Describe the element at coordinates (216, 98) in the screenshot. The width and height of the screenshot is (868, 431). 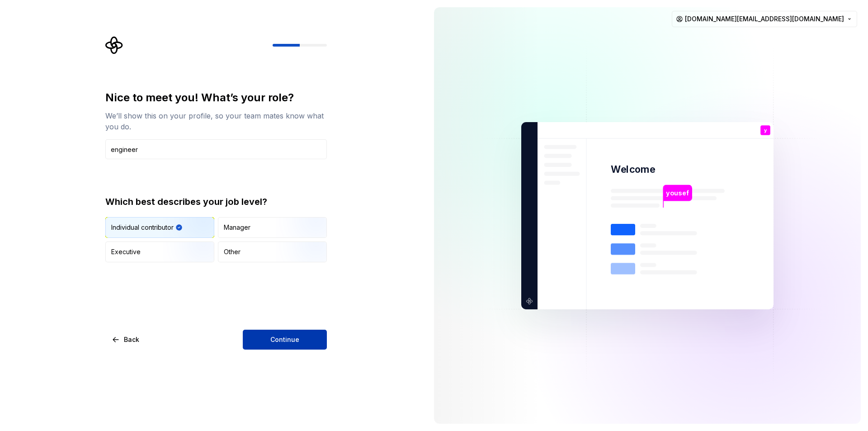
I see `div: Nice to meet you! What’s your role?` at that location.